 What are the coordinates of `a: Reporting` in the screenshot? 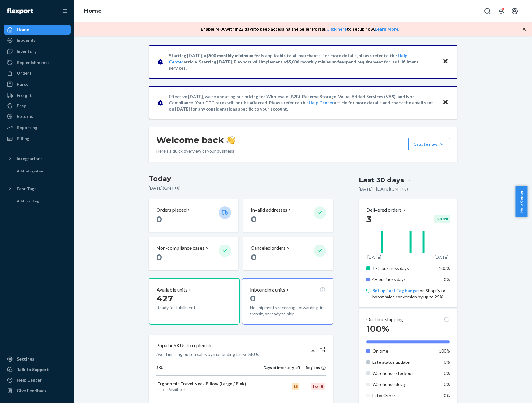 It's located at (37, 127).